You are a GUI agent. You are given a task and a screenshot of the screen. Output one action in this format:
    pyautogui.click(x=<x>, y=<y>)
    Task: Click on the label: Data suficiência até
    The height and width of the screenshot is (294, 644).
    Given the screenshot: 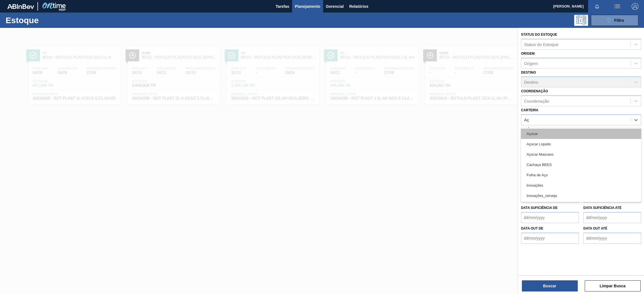 What is the action you would take?
    pyautogui.click(x=602, y=208)
    